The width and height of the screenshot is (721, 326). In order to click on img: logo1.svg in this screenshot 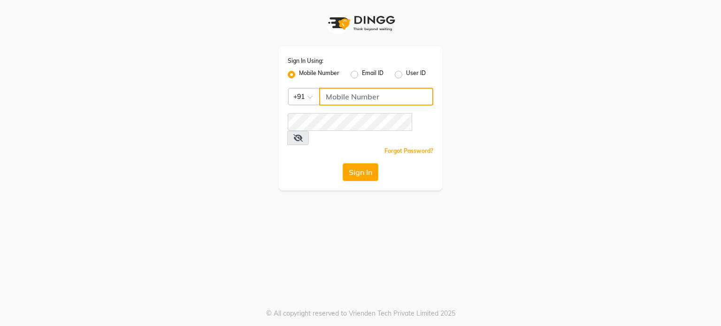, I will do `click(360, 23)`.